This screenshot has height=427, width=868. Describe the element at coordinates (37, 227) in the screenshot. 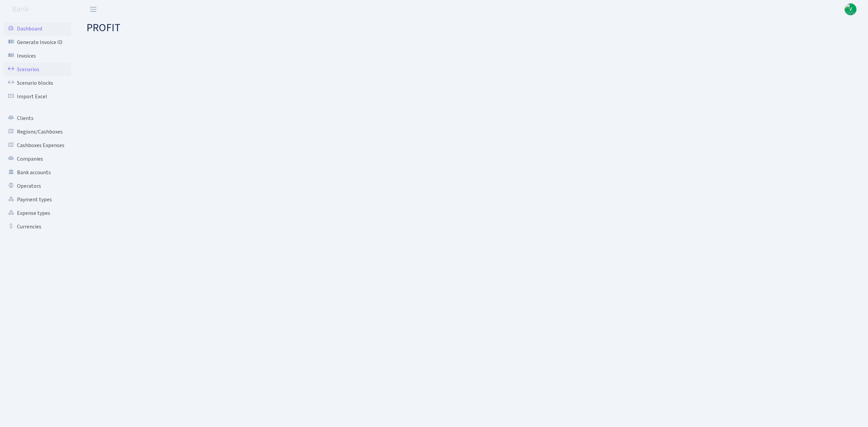

I see `a: Currencies` at that location.